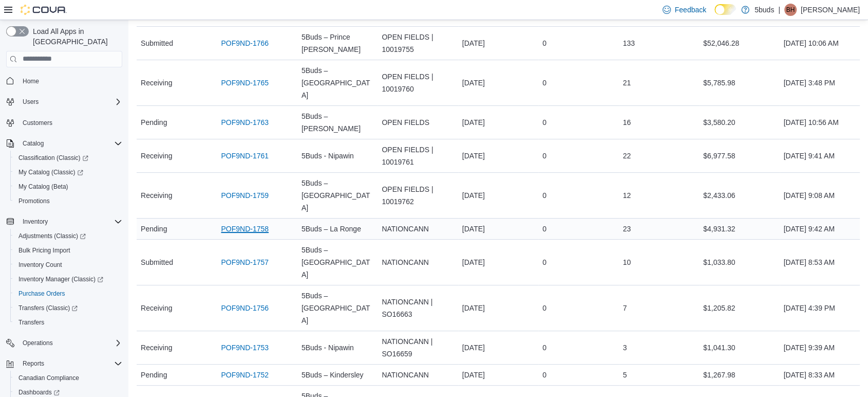  I want to click on a: Promotions, so click(34, 201).